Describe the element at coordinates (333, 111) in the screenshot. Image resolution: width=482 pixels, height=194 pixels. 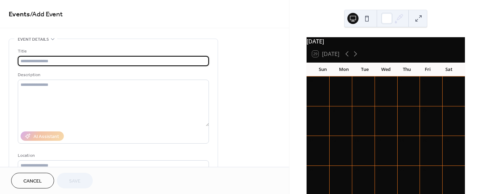
I see `div: 8` at that location.